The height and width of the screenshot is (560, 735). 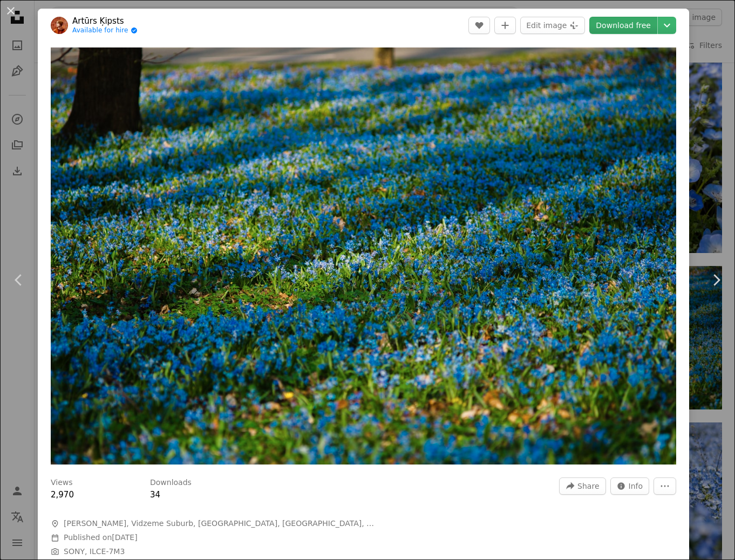 What do you see at coordinates (716, 280) in the screenshot?
I see `a: Next` at bounding box center [716, 280].